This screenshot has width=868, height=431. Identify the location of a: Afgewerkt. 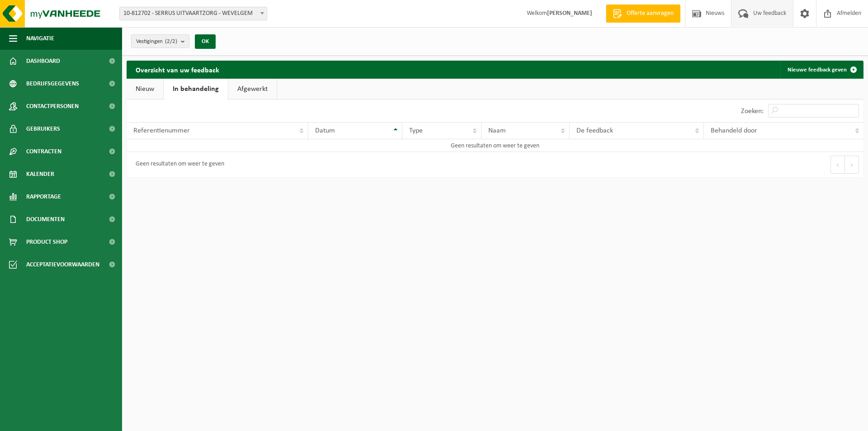
(252, 89).